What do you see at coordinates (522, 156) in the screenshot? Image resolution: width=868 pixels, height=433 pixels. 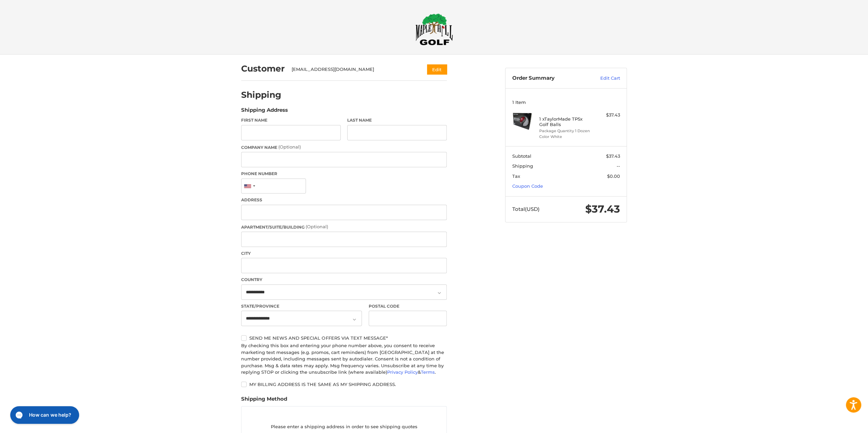 I see `span: Subtotal` at bounding box center [522, 156].